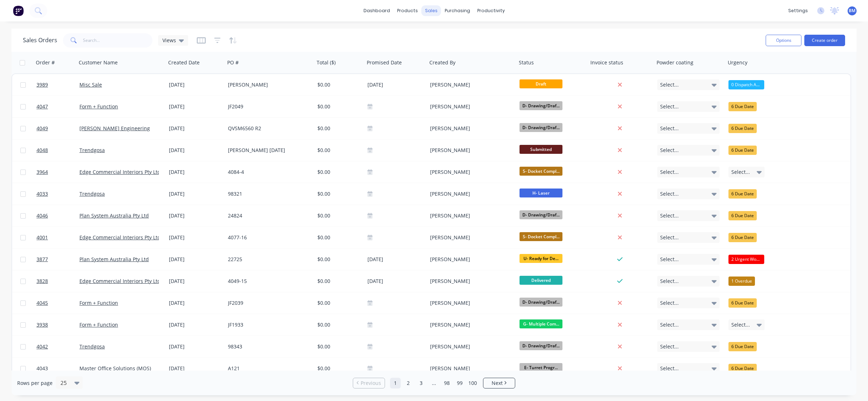 The width and height of the screenshot is (868, 401). What do you see at coordinates (526, 63) in the screenshot?
I see `div: Status` at bounding box center [526, 63].